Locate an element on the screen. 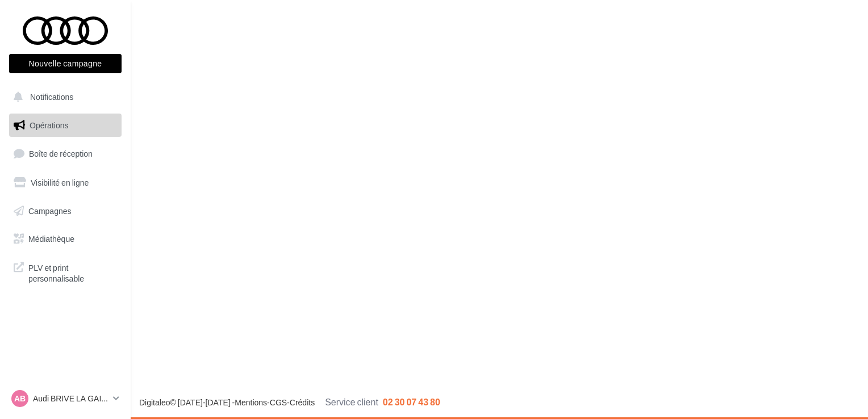  a: CGS is located at coordinates (279, 402).